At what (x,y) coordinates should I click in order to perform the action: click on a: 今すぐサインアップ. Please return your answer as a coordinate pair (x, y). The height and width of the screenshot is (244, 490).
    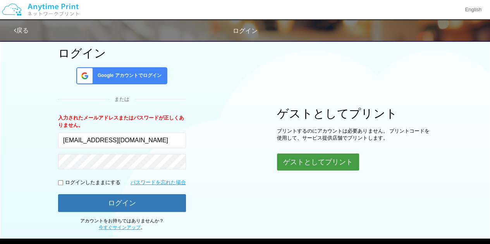
    Looking at the image, I should click on (120, 228).